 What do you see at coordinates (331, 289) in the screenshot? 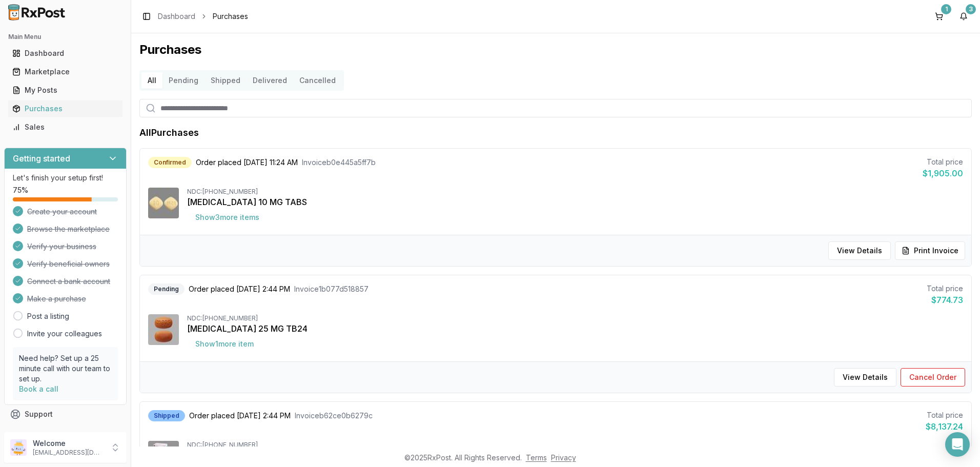
I see `span: Invoice 1b077d518857` at bounding box center [331, 289].